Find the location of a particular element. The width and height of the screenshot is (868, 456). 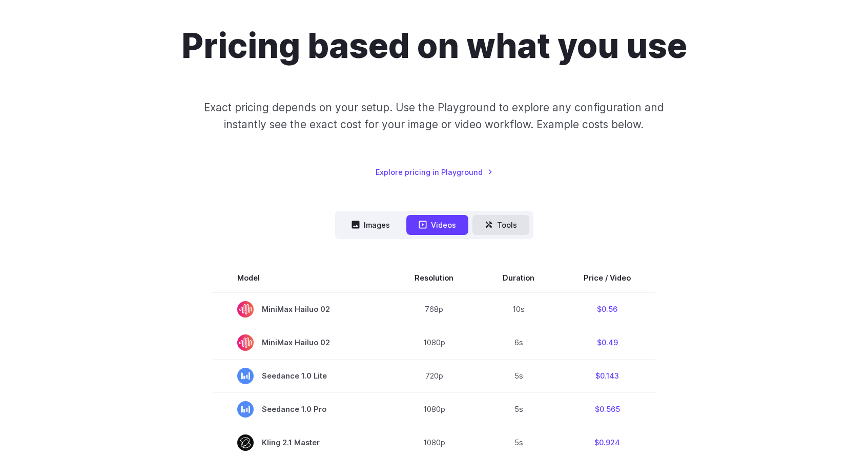

a: Explore pricing in Playground is located at coordinates (434, 172).